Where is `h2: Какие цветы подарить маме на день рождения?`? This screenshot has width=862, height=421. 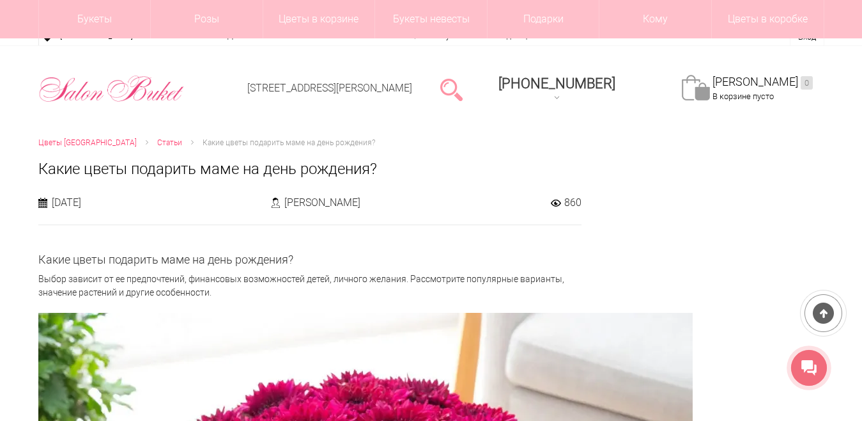 h2: Какие цветы подарить маме на день рождения? is located at coordinates (310, 259).